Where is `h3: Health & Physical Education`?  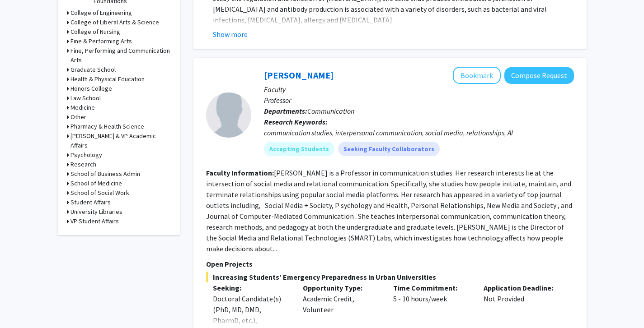 h3: Health & Physical Education is located at coordinates (108, 79).